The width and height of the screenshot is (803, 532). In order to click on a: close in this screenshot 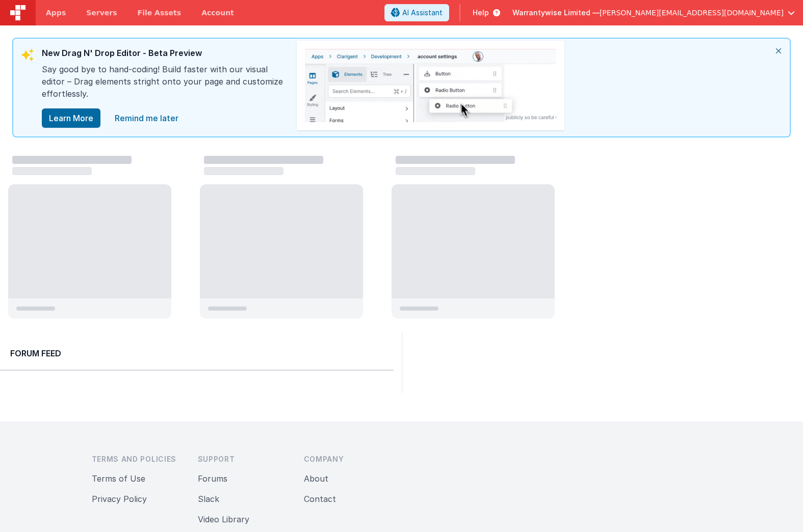, I will do `click(147, 118)`.